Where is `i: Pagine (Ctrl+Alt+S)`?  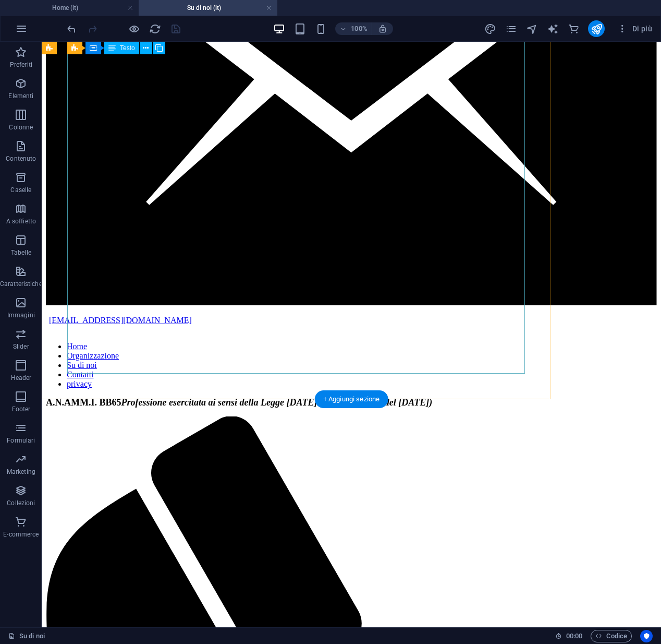
i: Pagine (Ctrl+Alt+S) is located at coordinates (511, 29).